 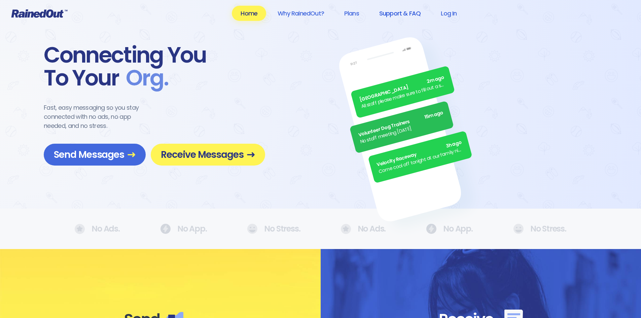 What do you see at coordinates (155, 67) in the screenshot?
I see `div: Connecting You To Your` at bounding box center [155, 67].